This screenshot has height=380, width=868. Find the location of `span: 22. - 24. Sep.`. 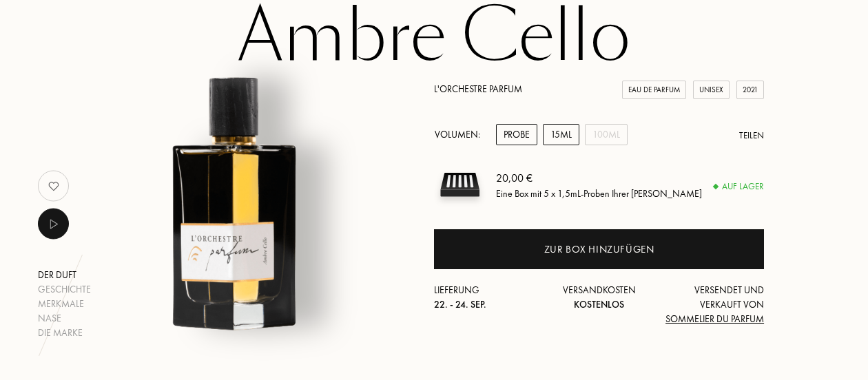

span: 22. - 24. Sep. is located at coordinates (460, 305).